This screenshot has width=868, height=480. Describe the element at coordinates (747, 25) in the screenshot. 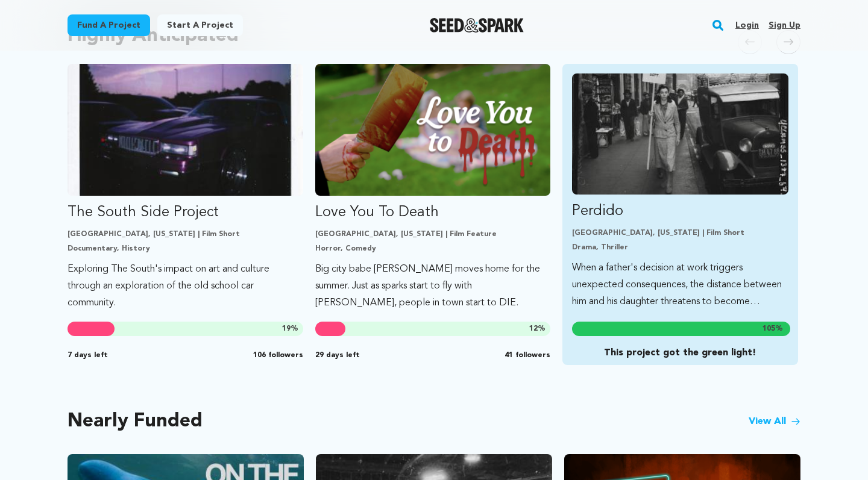

I see `a: Login` at that location.